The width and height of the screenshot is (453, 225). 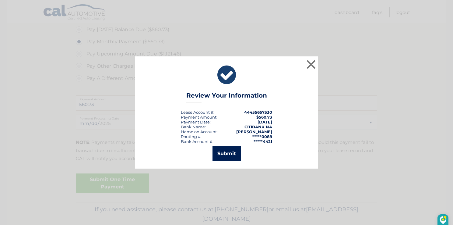 What do you see at coordinates (197, 141) in the screenshot?
I see `div: Bank Account #:` at bounding box center [197, 141].